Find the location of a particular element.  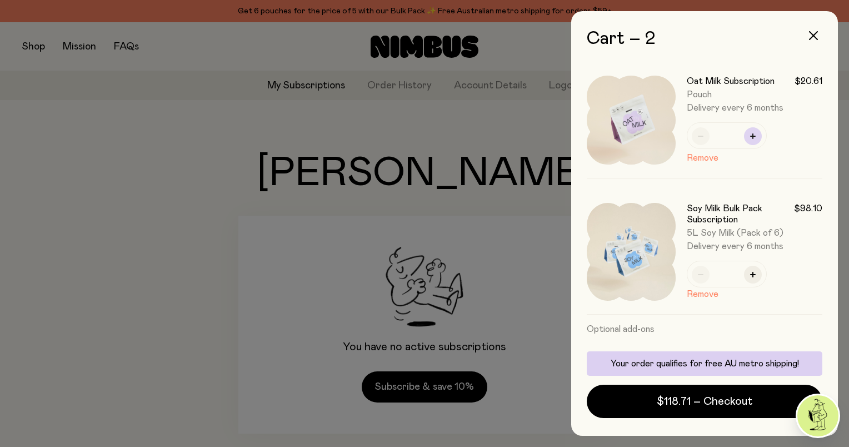

span: Pouch is located at coordinates (699, 94).